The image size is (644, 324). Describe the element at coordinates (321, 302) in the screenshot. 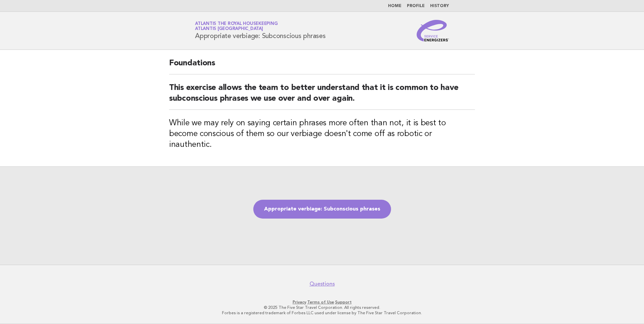

I see `a: Terms of Use` at that location.